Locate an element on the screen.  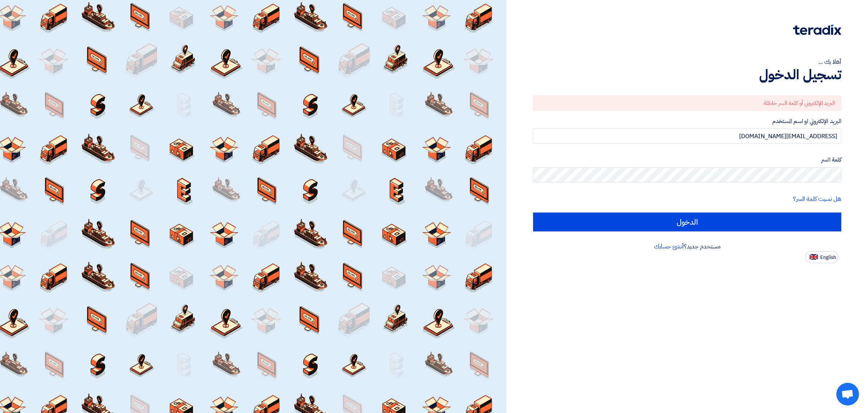
img: Teradix logo is located at coordinates (817, 30).